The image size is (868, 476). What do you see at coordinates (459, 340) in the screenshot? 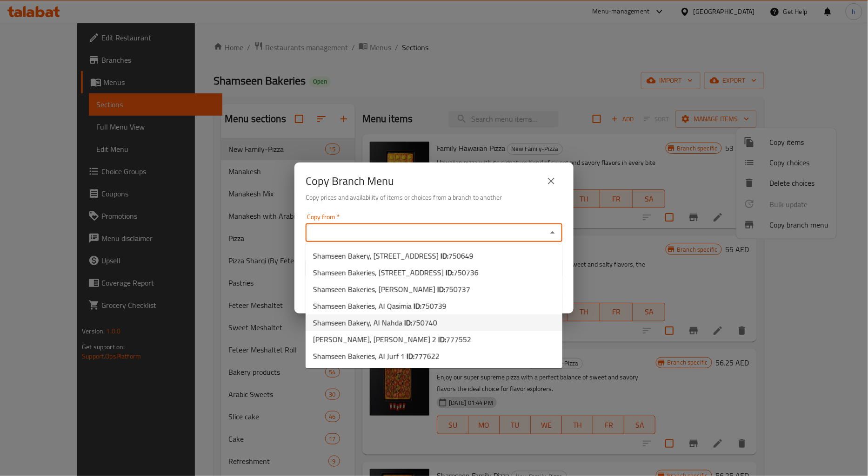
I see `span: 777552` at bounding box center [459, 340].